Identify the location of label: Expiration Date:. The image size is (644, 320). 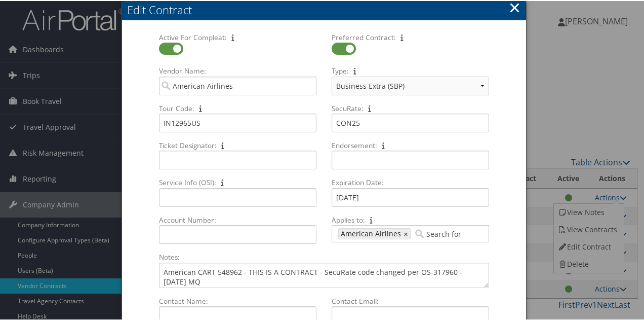
(410, 182).